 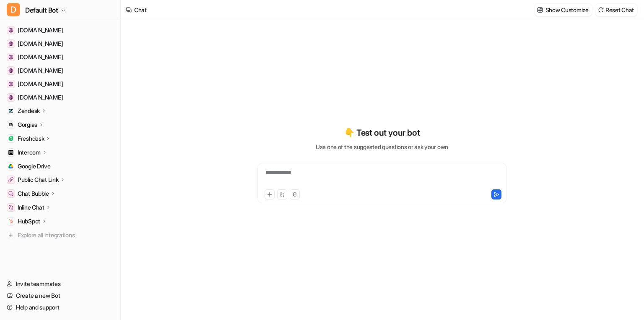 What do you see at coordinates (11, 235) in the screenshot?
I see `img: explore all integrations` at bounding box center [11, 235].